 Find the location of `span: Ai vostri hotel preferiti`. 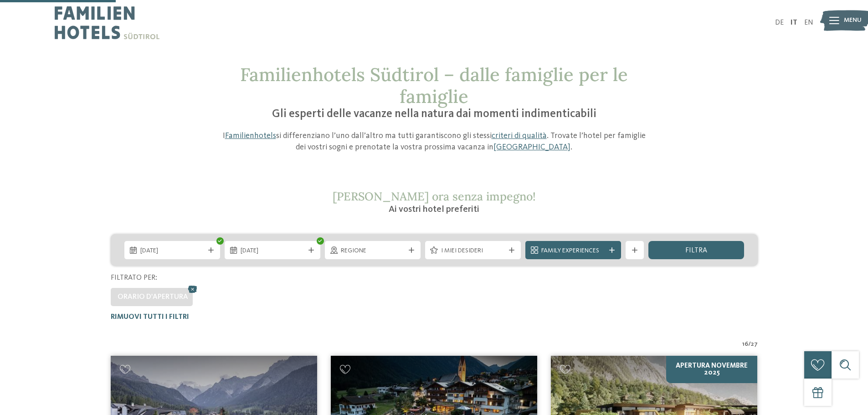

span: Ai vostri hotel preferiti is located at coordinates (433, 210).